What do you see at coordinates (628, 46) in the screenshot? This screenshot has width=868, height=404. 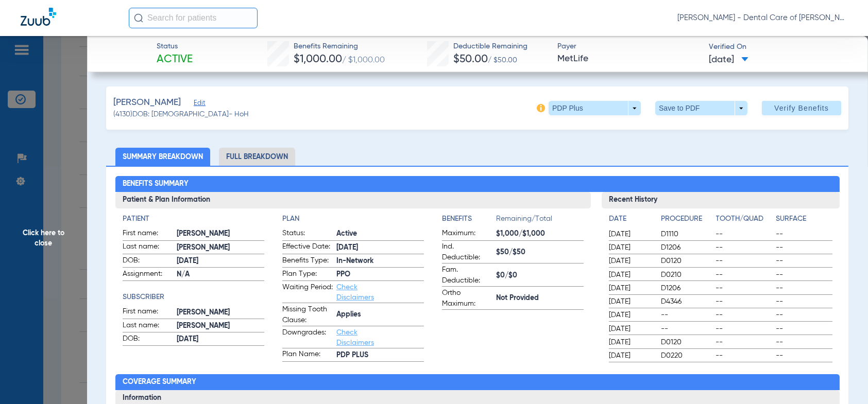 I see `span: Payer` at bounding box center [628, 46].